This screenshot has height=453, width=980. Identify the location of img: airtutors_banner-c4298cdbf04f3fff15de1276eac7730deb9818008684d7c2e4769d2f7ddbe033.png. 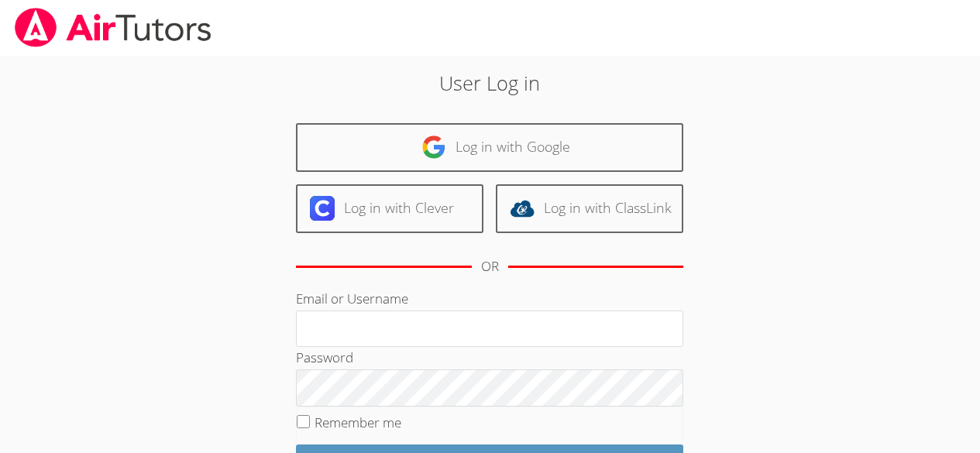
(113, 27).